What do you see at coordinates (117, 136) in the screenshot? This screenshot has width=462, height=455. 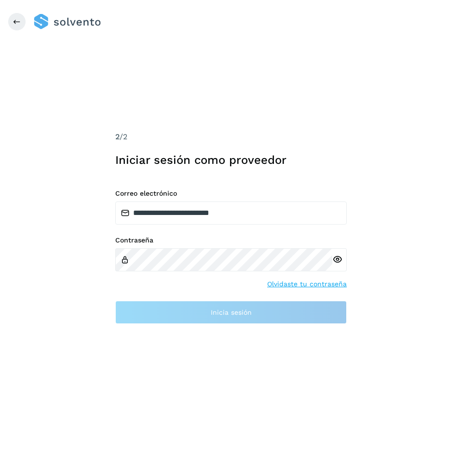 I see `span: 2` at bounding box center [117, 136].